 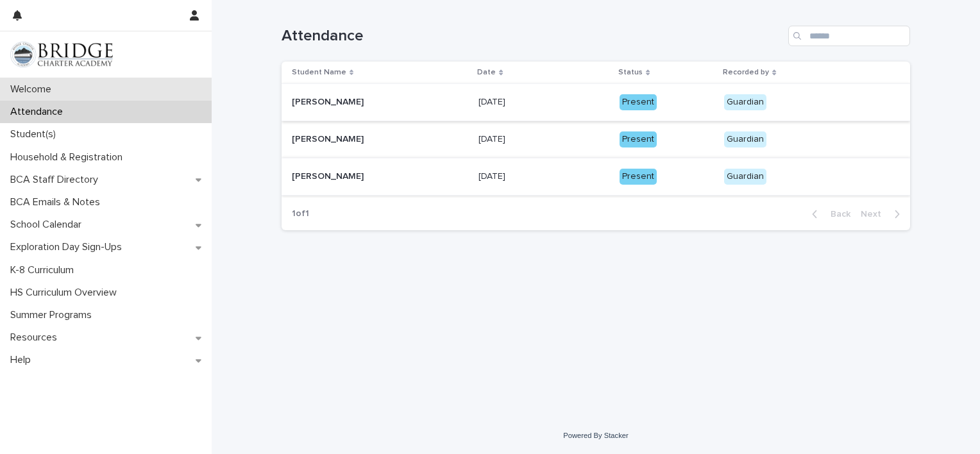 I want to click on span: Back, so click(x=837, y=214).